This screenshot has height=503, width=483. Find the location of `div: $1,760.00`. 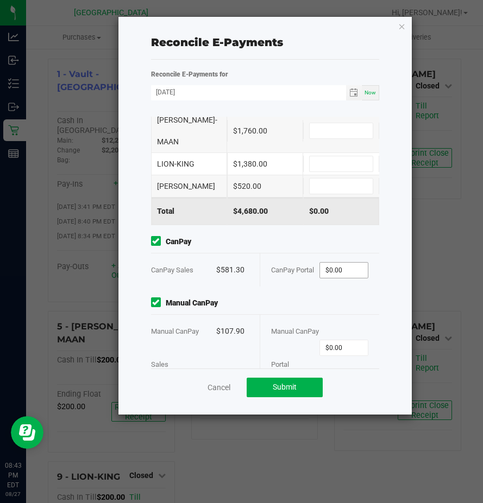

div: $1,760.00 is located at coordinates (265, 131).